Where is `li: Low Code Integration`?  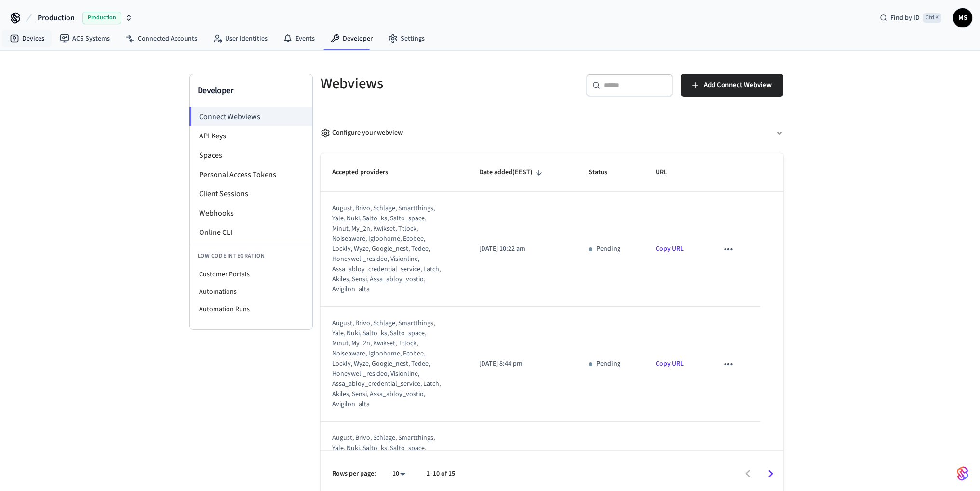 li: Low Code Integration is located at coordinates (251, 256).